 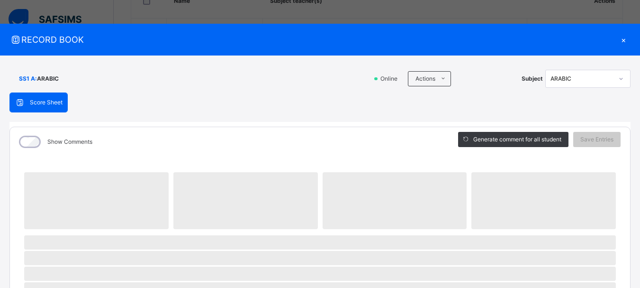 I want to click on span: RECORD BOOK, so click(x=313, y=39).